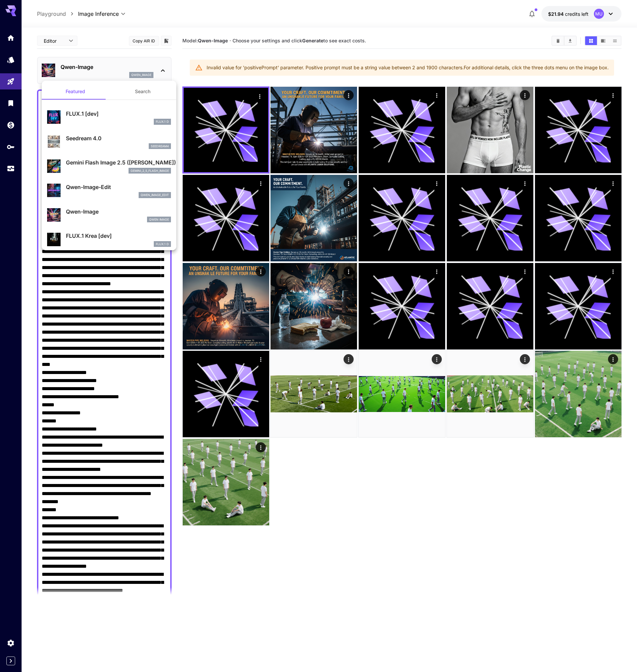  Describe the element at coordinates (75, 92) in the screenshot. I see `button: Featured` at that location.